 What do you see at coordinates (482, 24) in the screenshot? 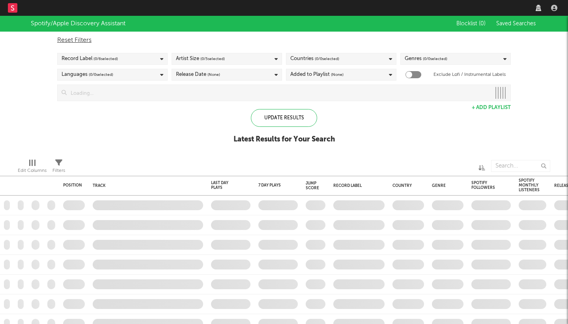
I see `span: ( 0 )` at bounding box center [482, 24].